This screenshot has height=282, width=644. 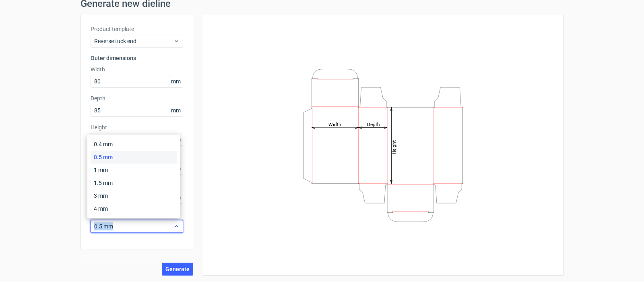 I want to click on label: Depth, so click(x=137, y=99).